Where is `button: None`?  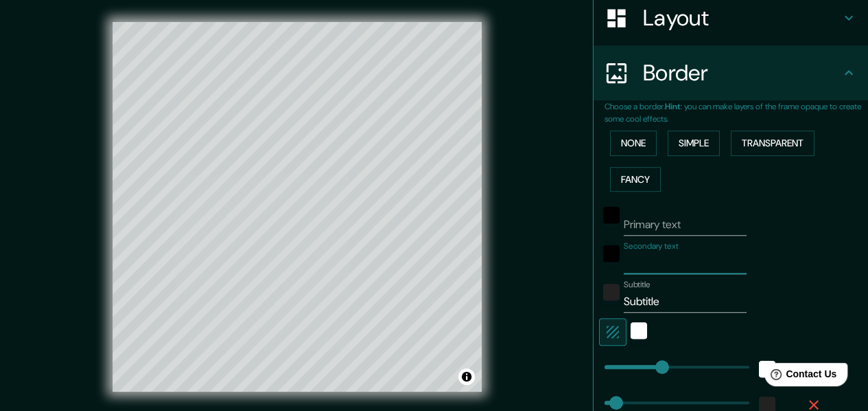 button: None is located at coordinates (634, 143).